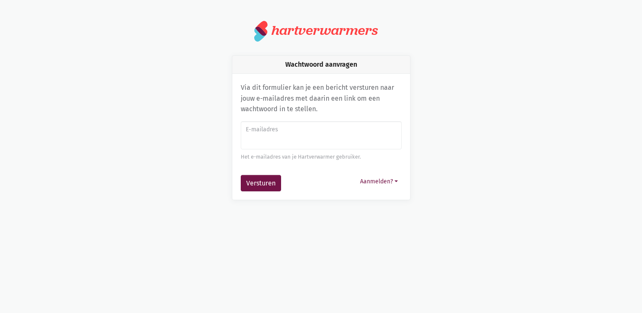 Image resolution: width=642 pixels, height=313 pixels. Describe the element at coordinates (321, 65) in the screenshot. I see `div: Wachtwoord aanvragen` at that location.